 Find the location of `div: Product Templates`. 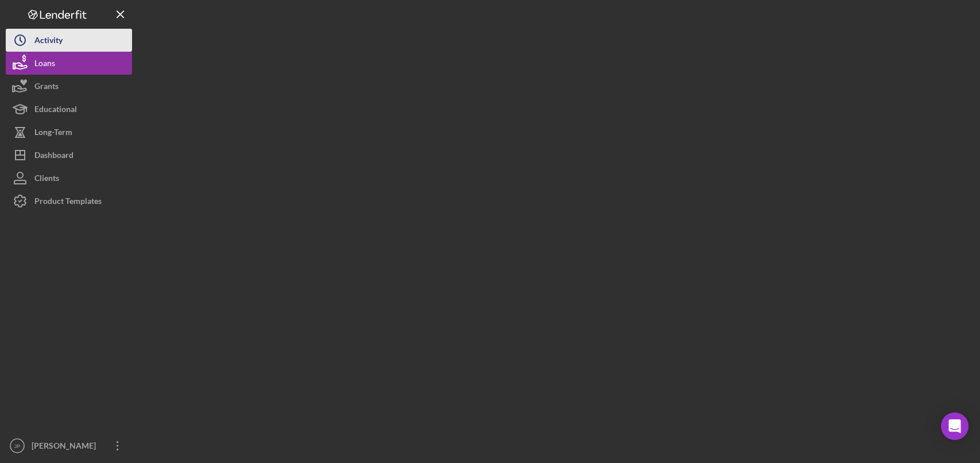

div: Product Templates is located at coordinates (68, 202).